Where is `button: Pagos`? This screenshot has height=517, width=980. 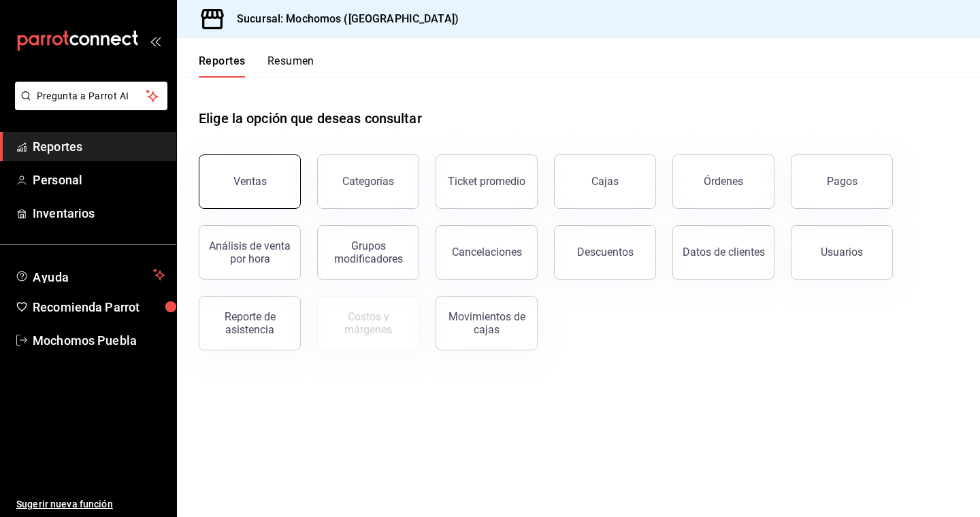
button: Pagos is located at coordinates (842, 181).